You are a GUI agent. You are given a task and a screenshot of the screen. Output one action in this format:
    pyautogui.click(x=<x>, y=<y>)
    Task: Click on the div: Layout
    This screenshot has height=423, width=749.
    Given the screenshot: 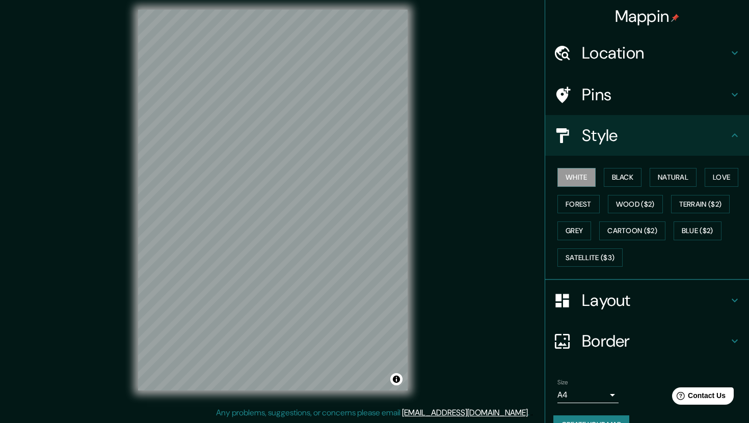 What is the action you would take?
    pyautogui.click(x=647, y=300)
    